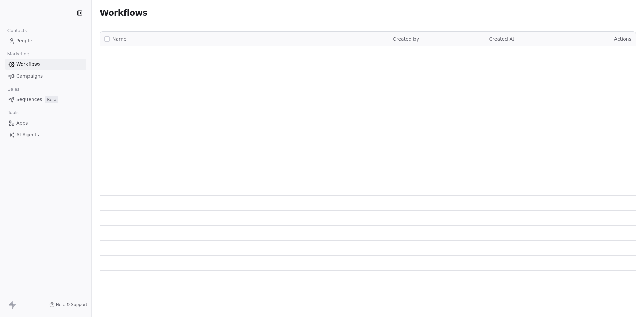  Describe the element at coordinates (29, 99) in the screenshot. I see `span: Sequences` at that location.